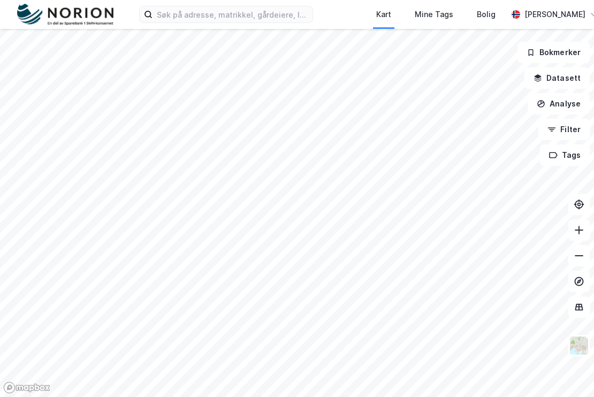 This screenshot has width=594, height=397. I want to click on div: Mine Tags, so click(434, 14).